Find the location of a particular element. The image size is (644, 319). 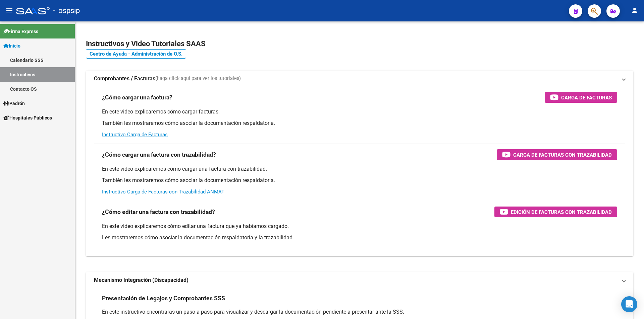

div: Comprobantes / Facturas(haga click aquí para ver los tutoriales) is located at coordinates (359, 171).